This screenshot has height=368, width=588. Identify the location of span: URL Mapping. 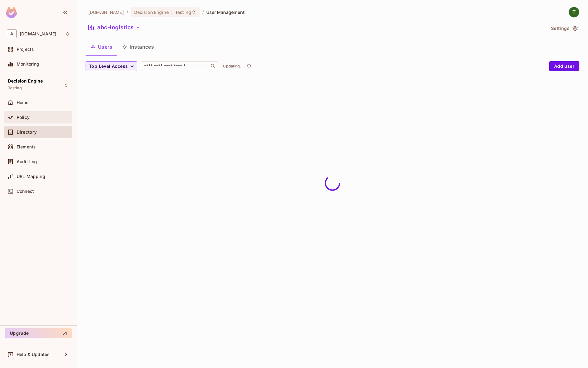
(31, 177).